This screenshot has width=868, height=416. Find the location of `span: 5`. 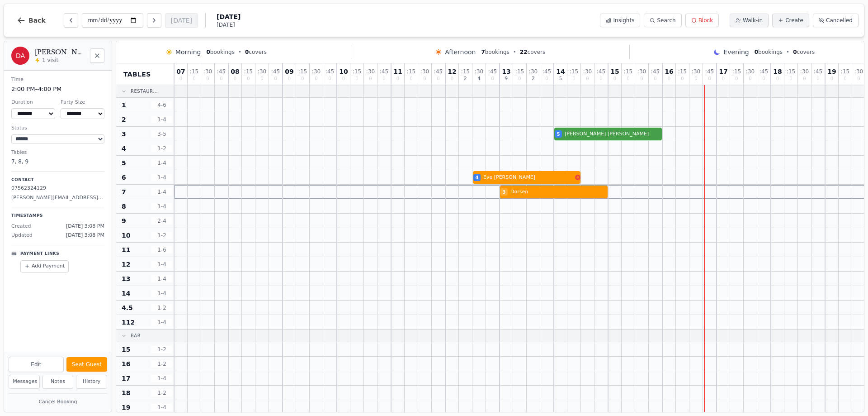

span: 5 is located at coordinates (558, 134).